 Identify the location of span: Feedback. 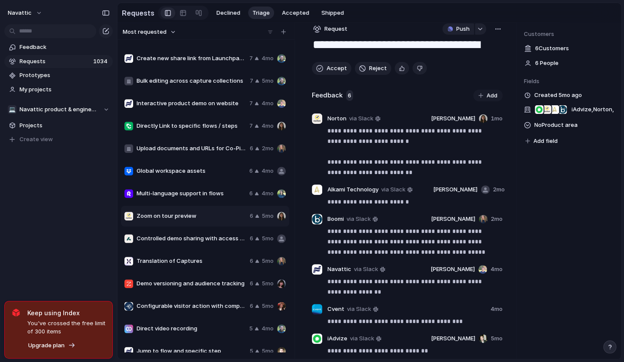
(65, 47).